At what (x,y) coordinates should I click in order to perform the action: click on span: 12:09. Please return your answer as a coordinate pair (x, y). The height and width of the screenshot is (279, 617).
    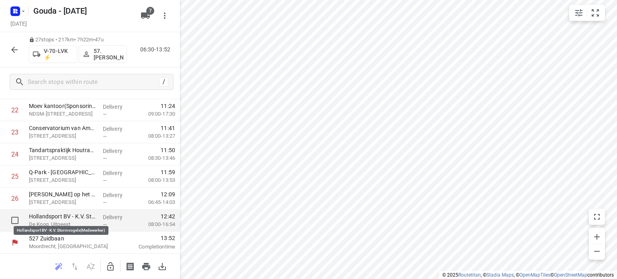
    Looking at the image, I should click on (168, 194).